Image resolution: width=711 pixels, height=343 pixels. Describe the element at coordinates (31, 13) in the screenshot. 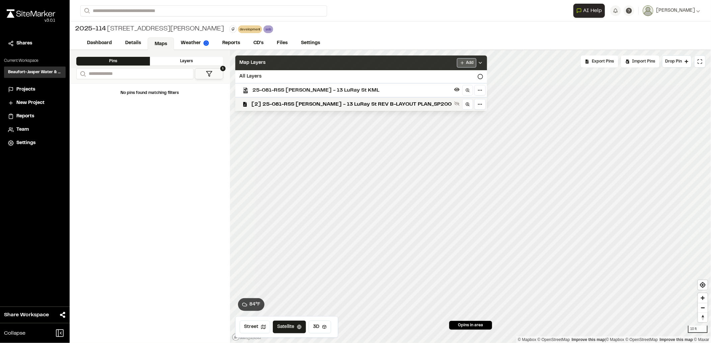

I see `img: rebrand.png` at that location.